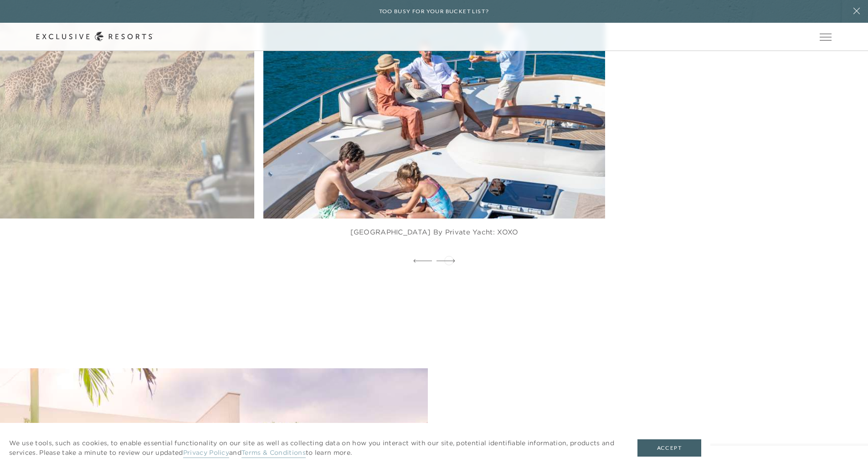 Image resolution: width=868 pixels, height=473 pixels. I want to click on h6: Too busy for your bucket list?, so click(434, 11).